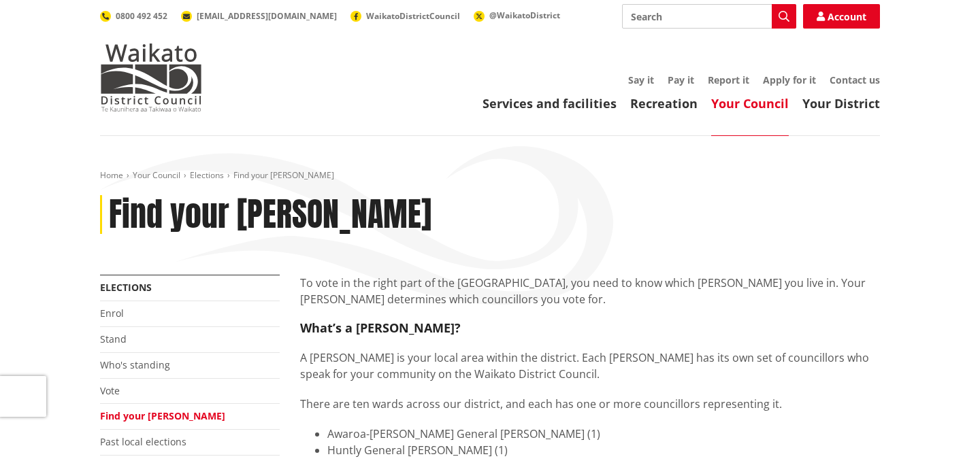  Describe the element at coordinates (590, 404) in the screenshot. I see `p: There are ten wards across our district, and each has one or more councillors representing it.` at that location.